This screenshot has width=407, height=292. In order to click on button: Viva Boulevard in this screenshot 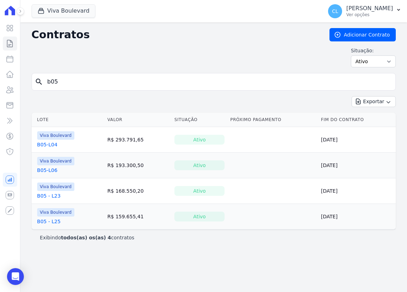, I will do `click(64, 11)`.